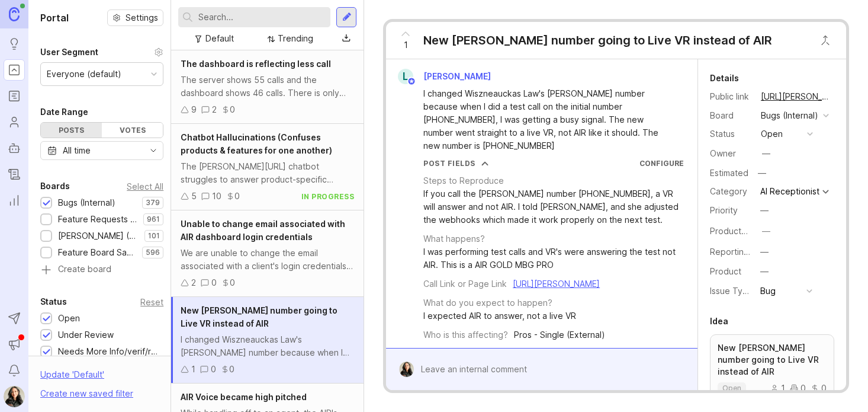 The image size is (868, 412). I want to click on div: I was performing test calls and VR's were answering the test not AIR. This is a AIR GOLD MBG PRO, so click(554, 258).